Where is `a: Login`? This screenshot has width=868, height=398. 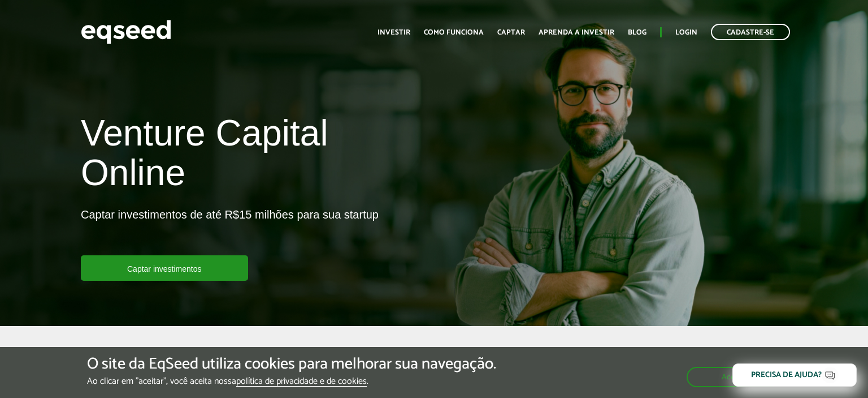
a: Login is located at coordinates (686, 33).